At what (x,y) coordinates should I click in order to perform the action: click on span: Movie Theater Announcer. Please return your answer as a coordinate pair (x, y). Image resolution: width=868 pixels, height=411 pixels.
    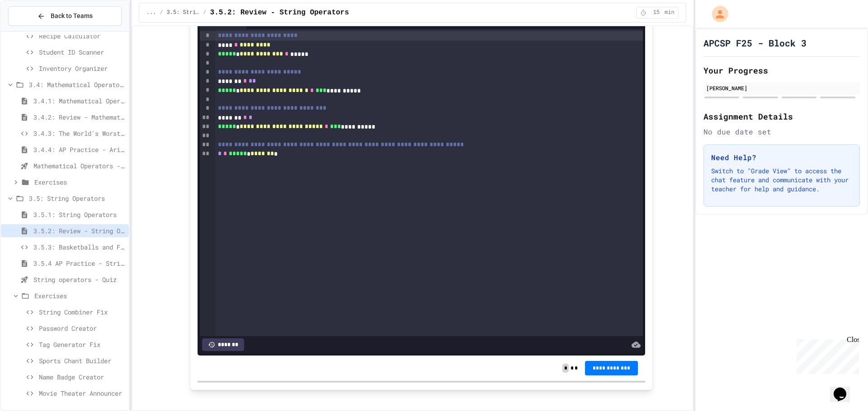
    Looking at the image, I should click on (82, 394).